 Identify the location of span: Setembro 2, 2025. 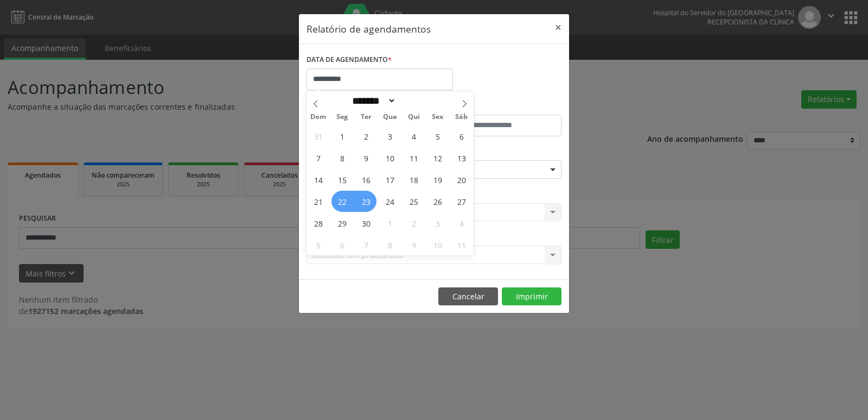
(366, 136).